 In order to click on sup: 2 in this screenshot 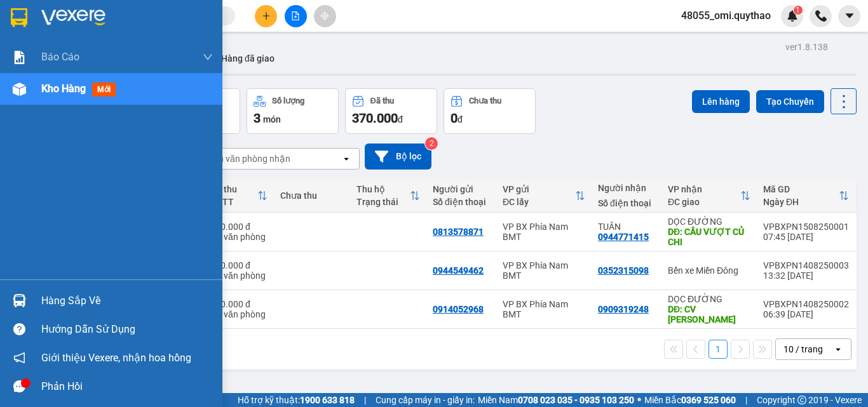, I will do `click(431, 144)`.